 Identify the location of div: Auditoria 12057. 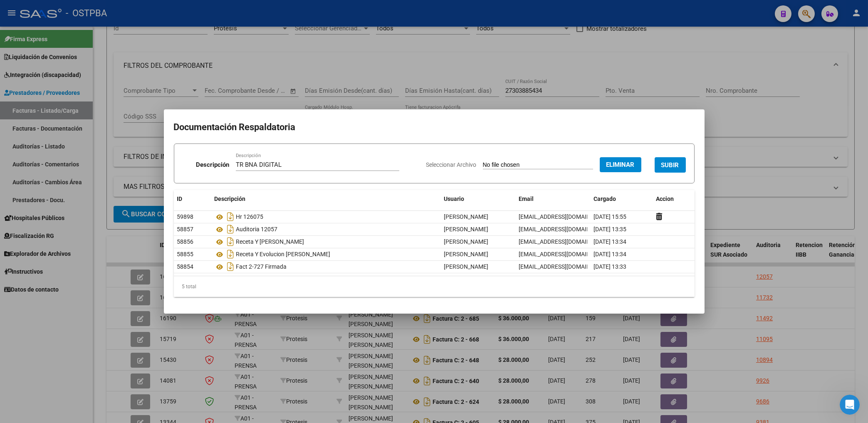
(326, 229).